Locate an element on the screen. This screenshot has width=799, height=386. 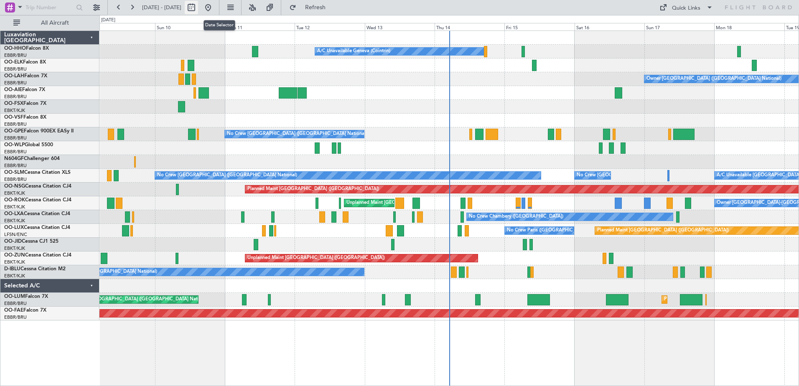
input: Trip Number is located at coordinates (49, 8).